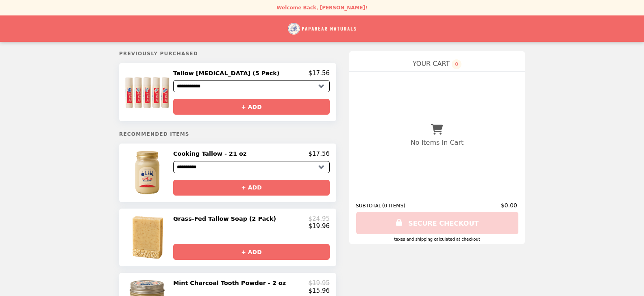 The height and width of the screenshot is (296, 644). I want to click on img: Cooking Tallow - 21 oz, so click(148, 172).